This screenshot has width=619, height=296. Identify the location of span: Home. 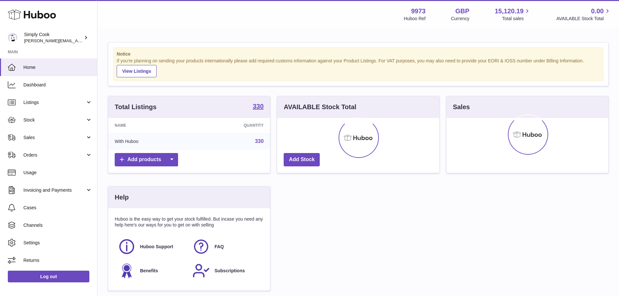
(58, 67).